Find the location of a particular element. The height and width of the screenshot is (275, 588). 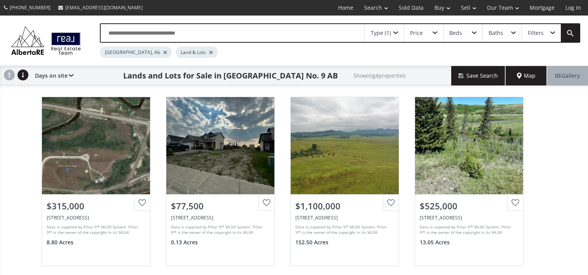

div: Land & Lots is located at coordinates (197, 52).